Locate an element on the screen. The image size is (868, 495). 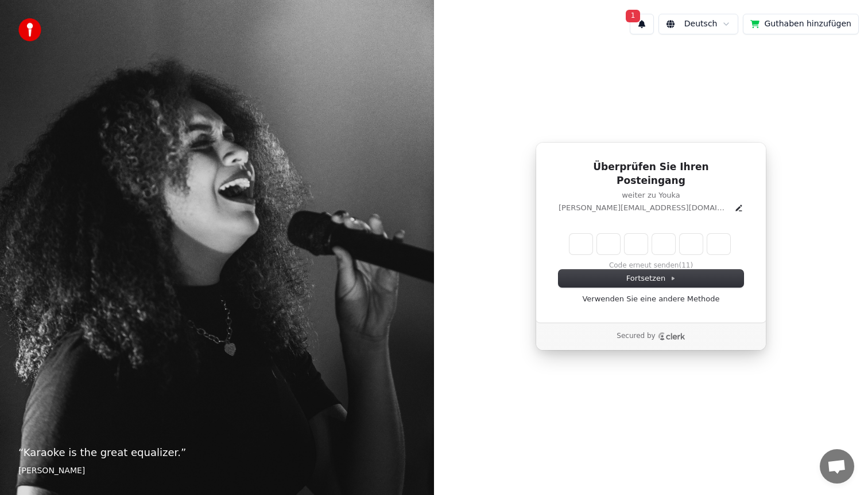
span: 1 is located at coordinates (633, 16).